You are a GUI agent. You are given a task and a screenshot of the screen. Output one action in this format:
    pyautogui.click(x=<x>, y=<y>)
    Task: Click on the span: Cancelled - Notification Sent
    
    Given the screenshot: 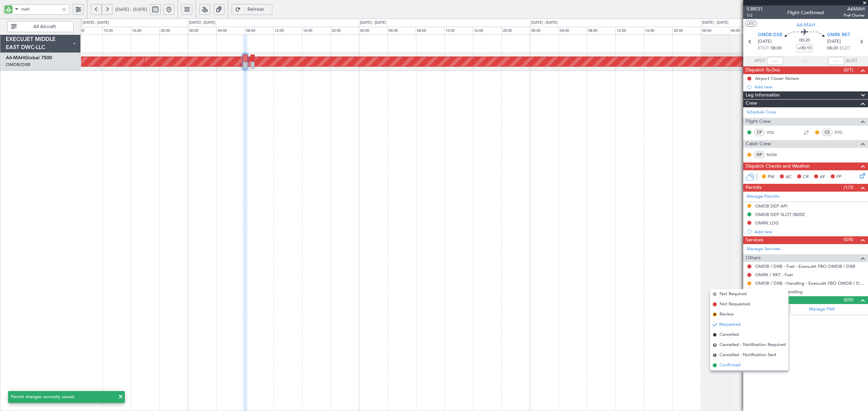 What is the action you would take?
    pyautogui.click(x=748, y=355)
    